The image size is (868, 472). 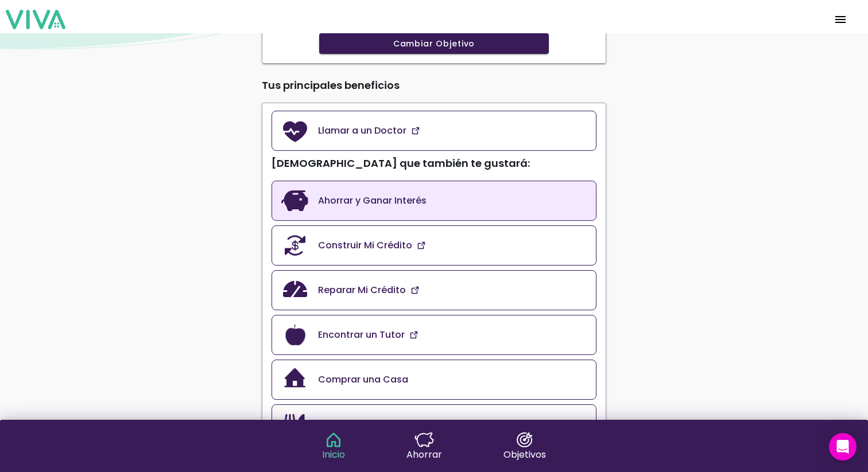 I want to click on a: Ahorrar y Ganar Interés, so click(x=434, y=201).